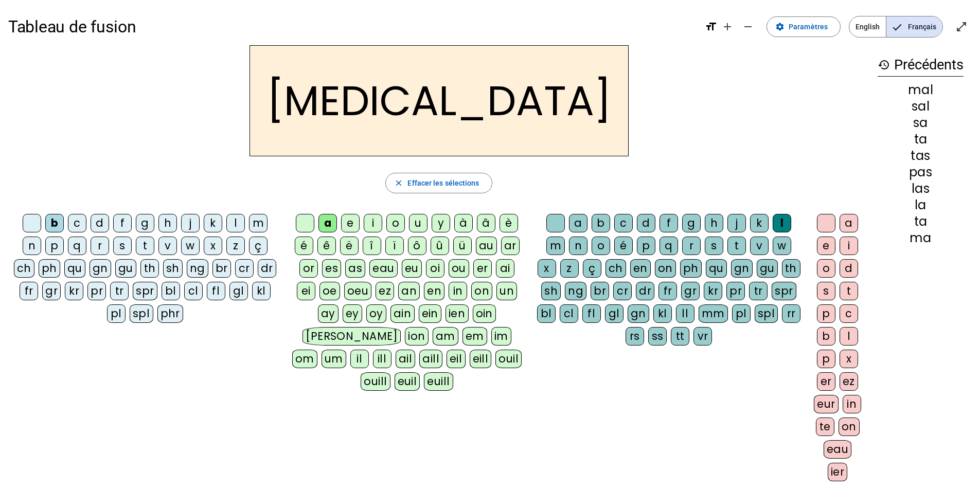 The image size is (980, 490). I want to click on mat-icon: add, so click(727, 27).